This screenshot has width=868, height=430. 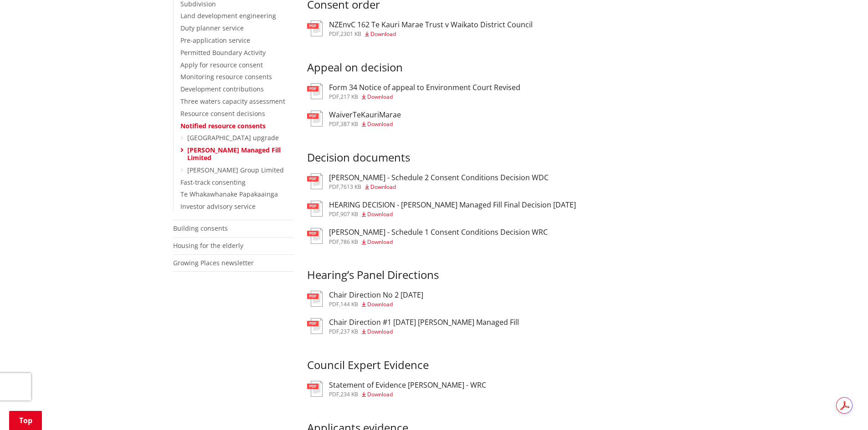 I want to click on a: Apply for resource consent, so click(x=221, y=65).